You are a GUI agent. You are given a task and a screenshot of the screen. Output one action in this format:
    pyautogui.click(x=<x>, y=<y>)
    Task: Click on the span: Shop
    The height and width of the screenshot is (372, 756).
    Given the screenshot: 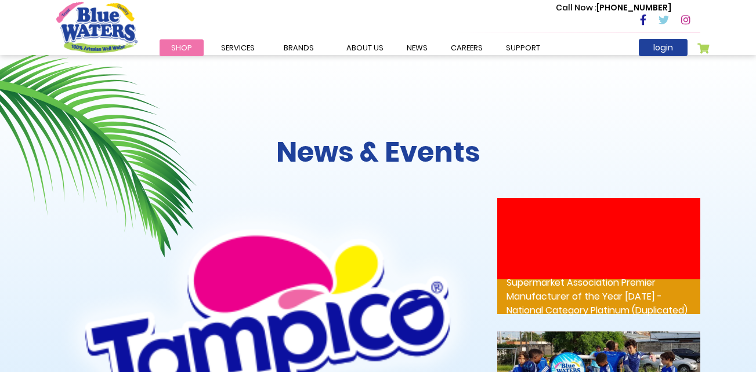 What is the action you would take?
    pyautogui.click(x=181, y=48)
    